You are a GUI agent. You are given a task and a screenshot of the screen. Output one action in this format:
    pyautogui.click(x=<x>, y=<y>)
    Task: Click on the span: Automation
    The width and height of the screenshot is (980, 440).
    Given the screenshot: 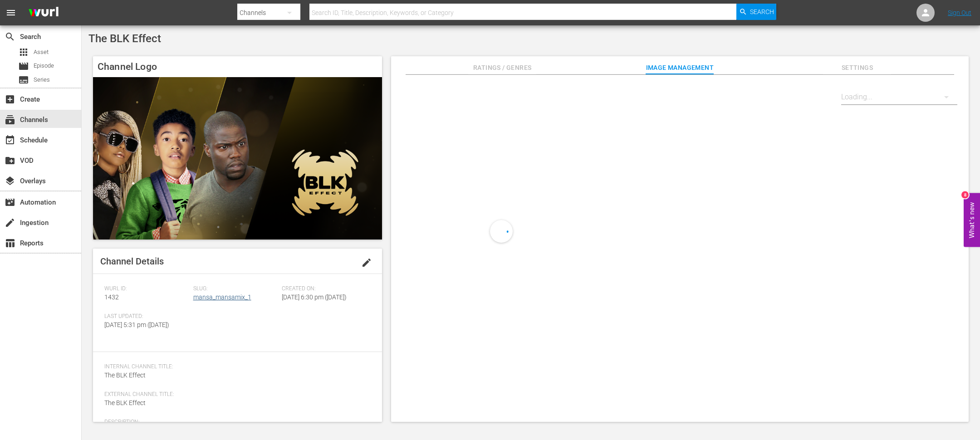 What is the action you would take?
    pyautogui.click(x=10, y=202)
    